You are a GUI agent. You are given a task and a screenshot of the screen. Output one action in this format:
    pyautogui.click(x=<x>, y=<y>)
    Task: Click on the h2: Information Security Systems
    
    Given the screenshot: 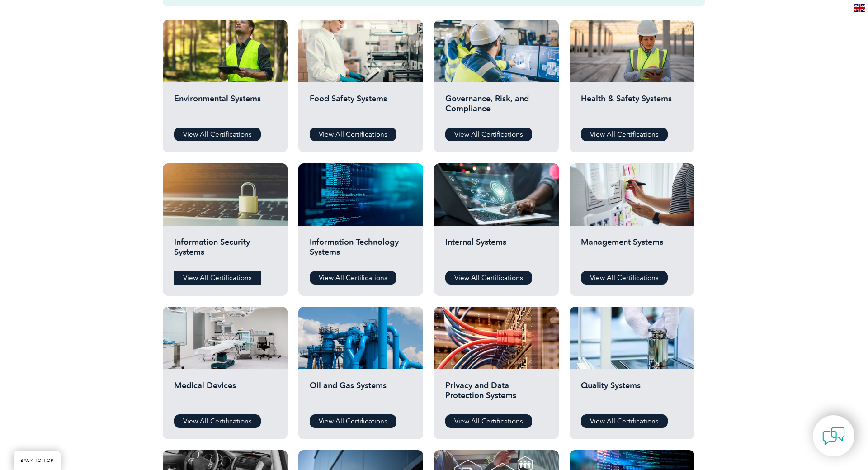 What is the action you would take?
    pyautogui.click(x=225, y=251)
    